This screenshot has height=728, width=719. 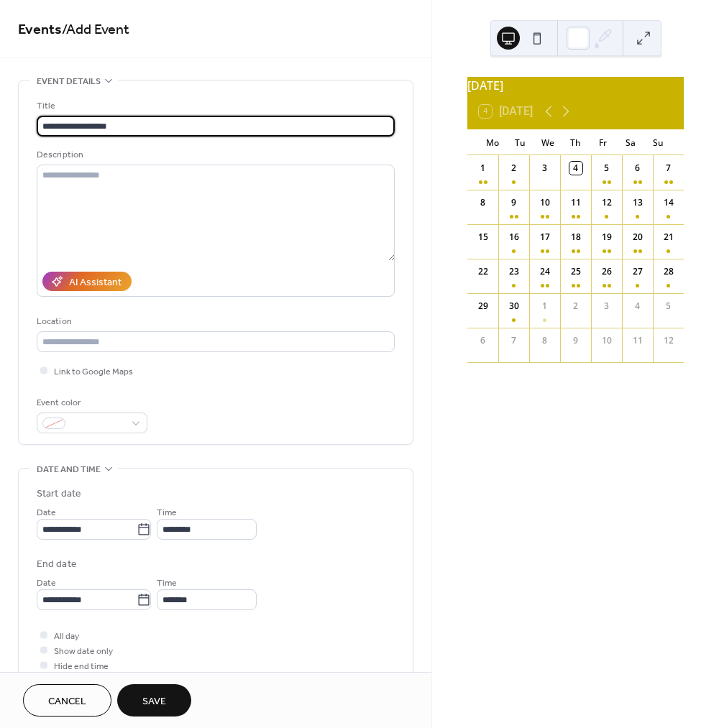 What do you see at coordinates (69, 81) in the screenshot?
I see `span: Event details` at bounding box center [69, 81].